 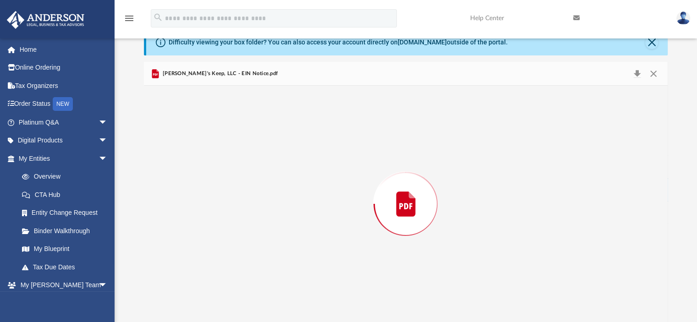 I want to click on i: menu, so click(x=129, y=18).